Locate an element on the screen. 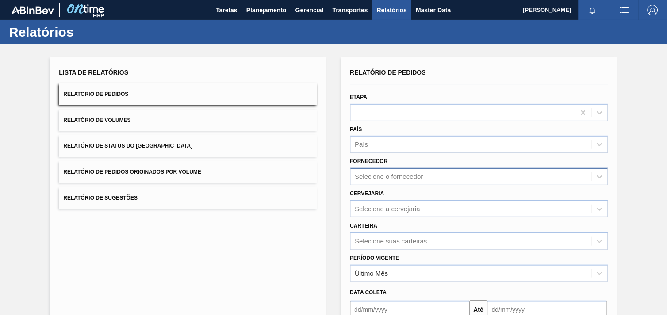 The width and height of the screenshot is (667, 315). span: Tarefas is located at coordinates (227, 10).